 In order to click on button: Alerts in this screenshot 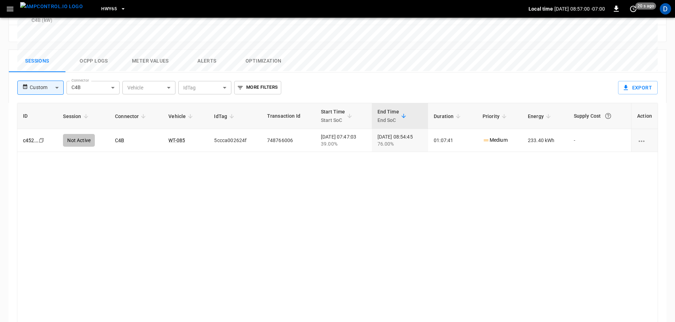, I will do `click(207, 61)`.